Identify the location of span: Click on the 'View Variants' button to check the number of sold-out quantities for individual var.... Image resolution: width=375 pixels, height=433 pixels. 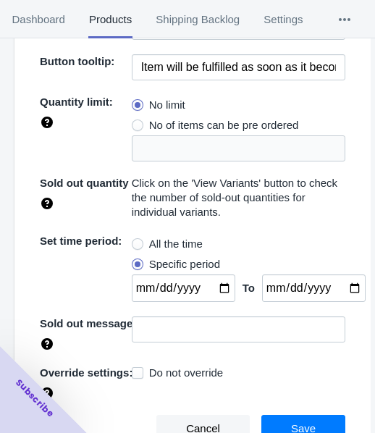
(235, 197).